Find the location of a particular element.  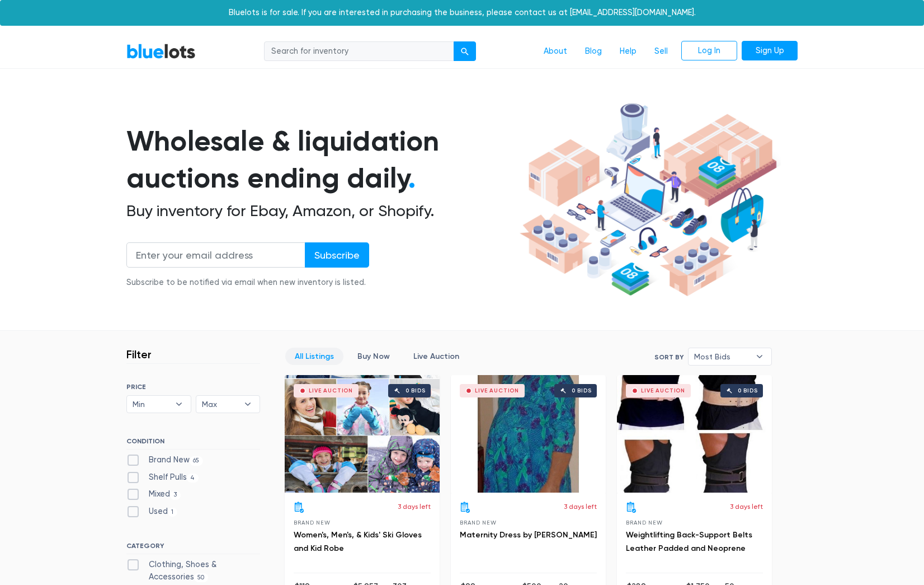

a: Sell is located at coordinates (661, 51).